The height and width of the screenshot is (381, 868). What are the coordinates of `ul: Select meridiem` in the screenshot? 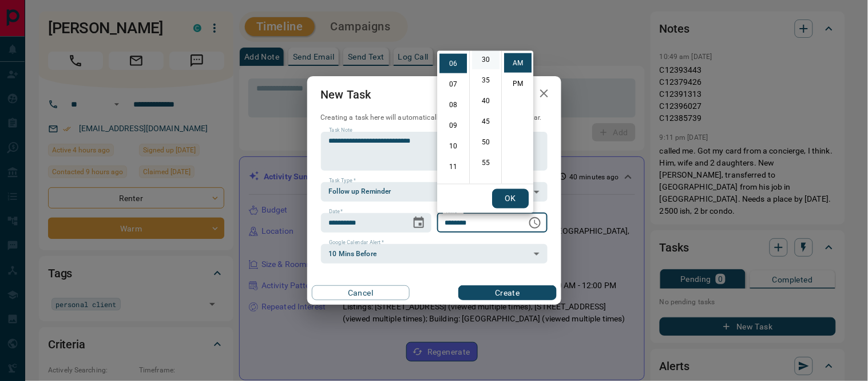 It's located at (517, 118).